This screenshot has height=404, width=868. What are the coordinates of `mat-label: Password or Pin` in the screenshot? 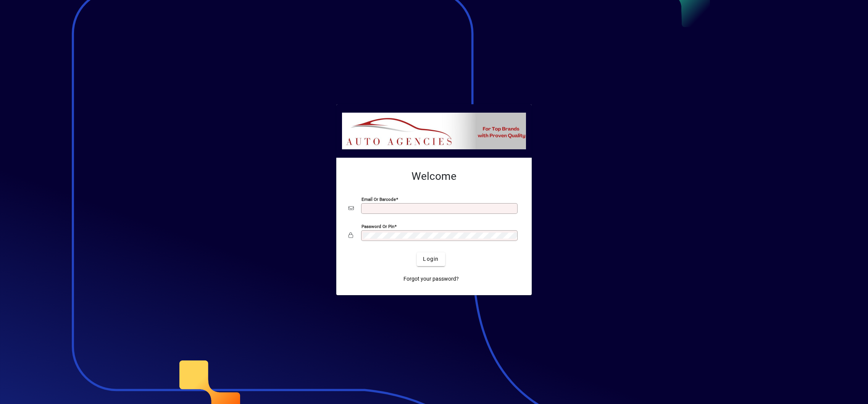 It's located at (378, 226).